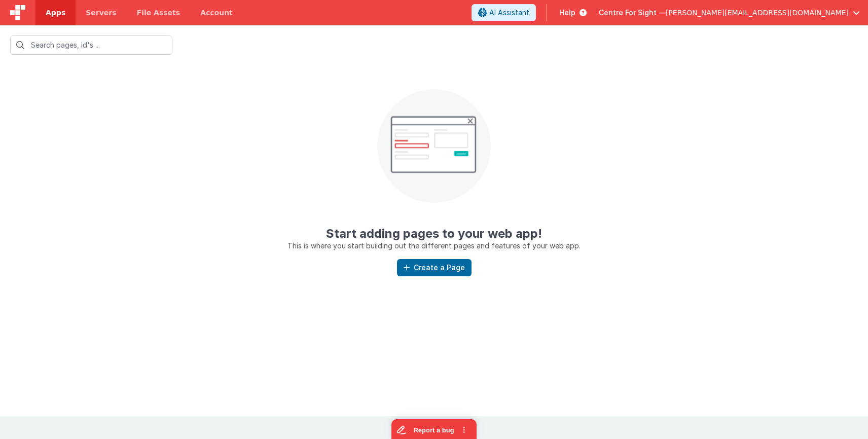 This screenshot has height=439, width=868. What do you see at coordinates (434, 268) in the screenshot?
I see `button: Create a Page` at bounding box center [434, 268].